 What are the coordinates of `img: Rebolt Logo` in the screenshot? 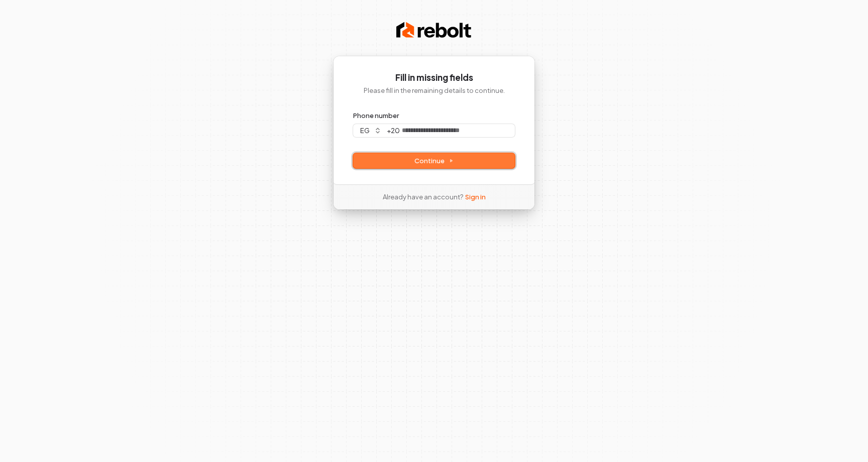 It's located at (434, 30).